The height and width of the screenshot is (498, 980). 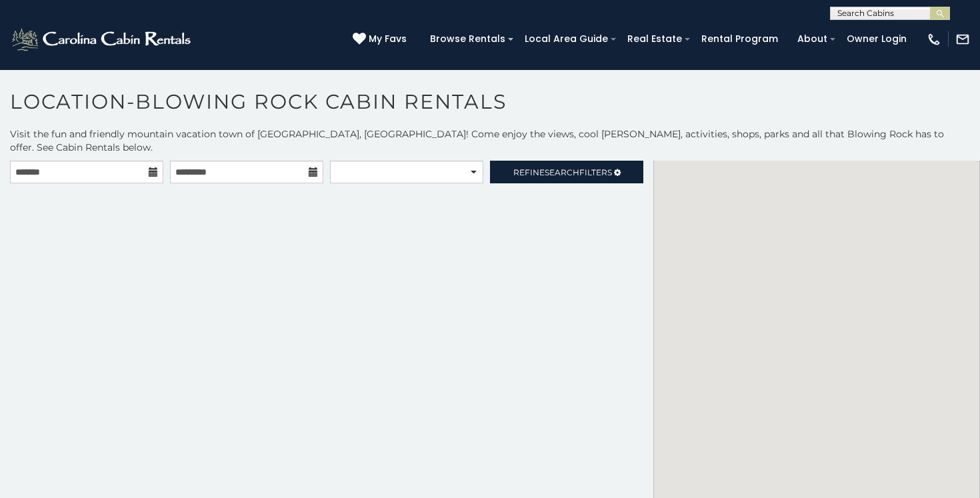 What do you see at coordinates (102, 40) in the screenshot?
I see `img: White-1-2.png` at bounding box center [102, 40].